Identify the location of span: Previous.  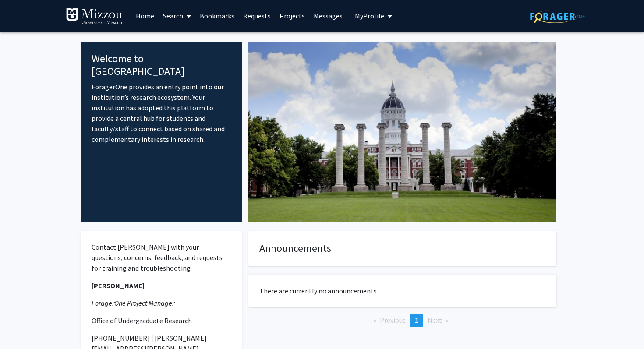
(393, 320).